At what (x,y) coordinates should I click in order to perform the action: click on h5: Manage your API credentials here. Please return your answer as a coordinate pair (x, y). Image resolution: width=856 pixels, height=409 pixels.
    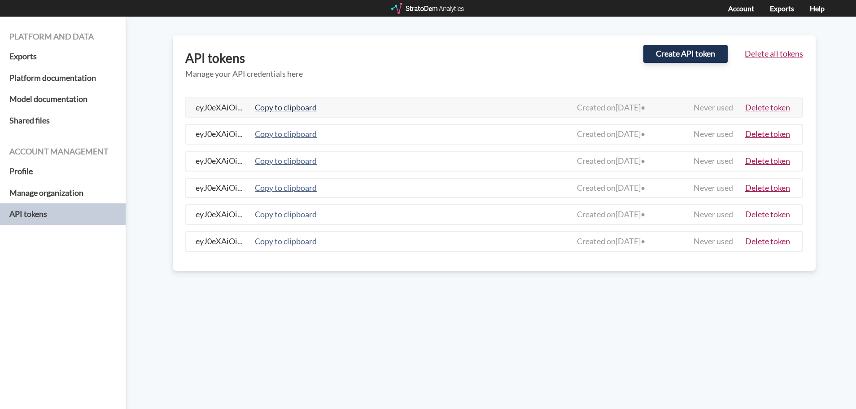
    Looking at the image, I should click on (494, 74).